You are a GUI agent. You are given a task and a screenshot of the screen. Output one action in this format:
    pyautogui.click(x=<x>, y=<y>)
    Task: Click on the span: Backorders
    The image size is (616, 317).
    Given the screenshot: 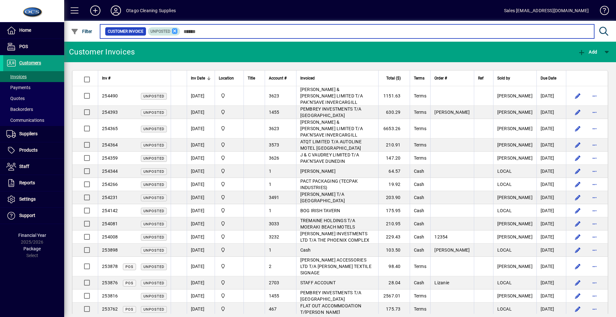 What is the action you would take?
    pyautogui.click(x=20, y=109)
    